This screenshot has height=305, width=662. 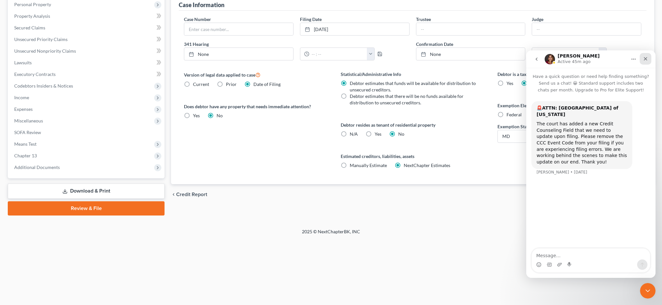 What do you see at coordinates (424, 19) in the screenshot?
I see `label: Trustee` at bounding box center [424, 19].